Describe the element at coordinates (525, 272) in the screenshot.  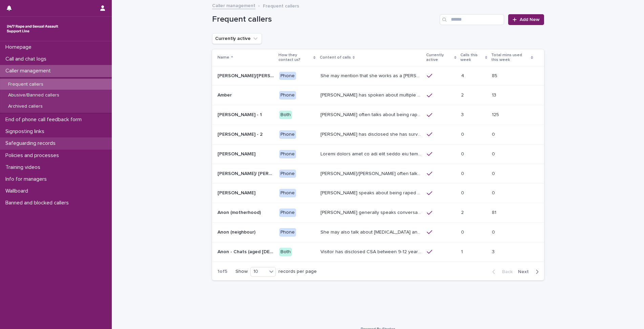
I see `span: Next` at that location.